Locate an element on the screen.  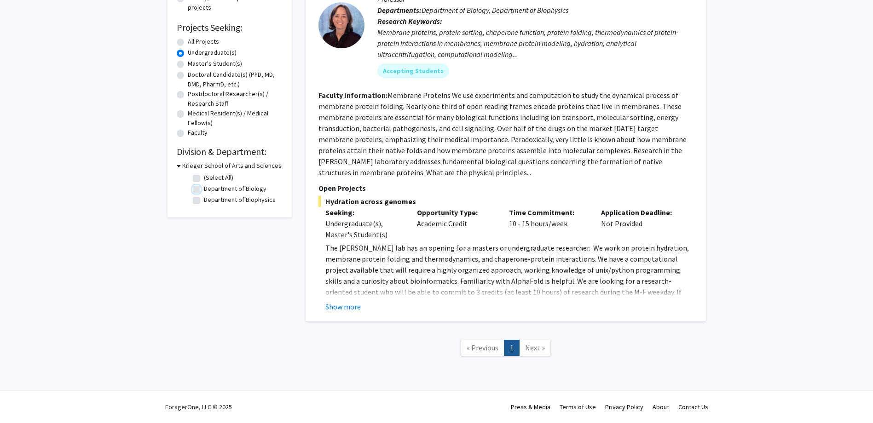
a: Terms of Use is located at coordinates (578, 407).